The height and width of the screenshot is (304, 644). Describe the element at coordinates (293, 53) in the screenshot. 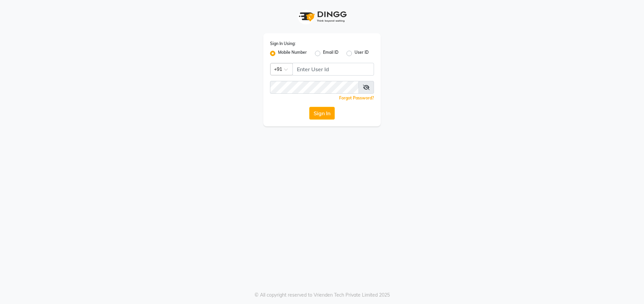

I see `label: Mobile Number` at that location.